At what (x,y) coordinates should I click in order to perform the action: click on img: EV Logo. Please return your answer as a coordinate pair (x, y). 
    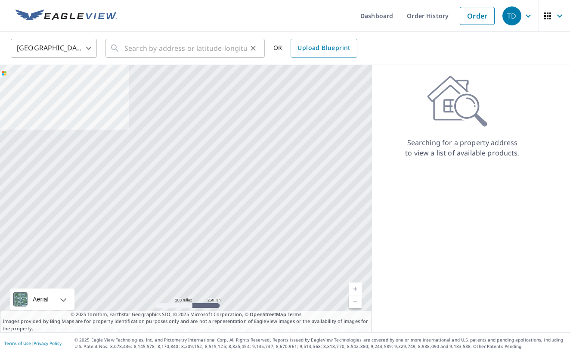
    Looking at the image, I should click on (66, 16).